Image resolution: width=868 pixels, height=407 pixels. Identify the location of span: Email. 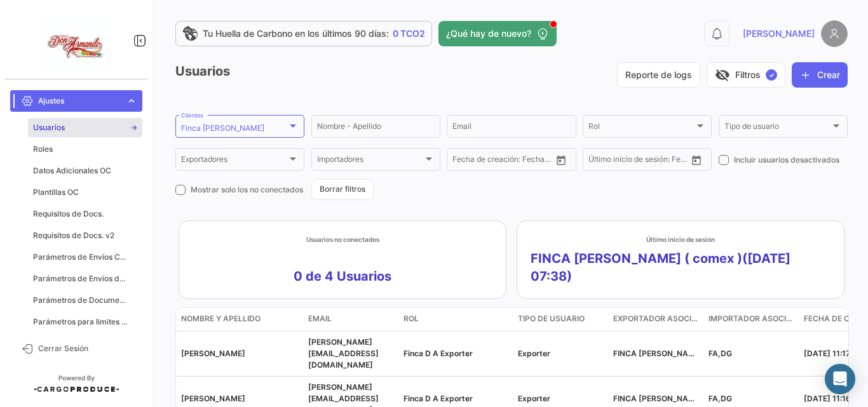
(320, 319).